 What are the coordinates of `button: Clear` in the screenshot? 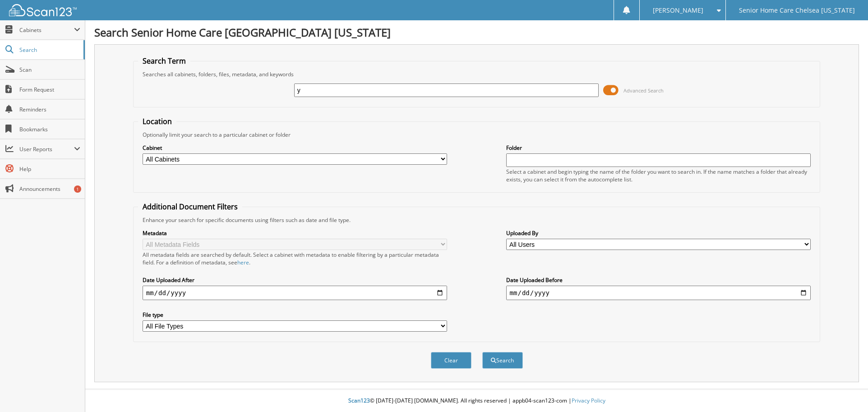 It's located at (451, 360).